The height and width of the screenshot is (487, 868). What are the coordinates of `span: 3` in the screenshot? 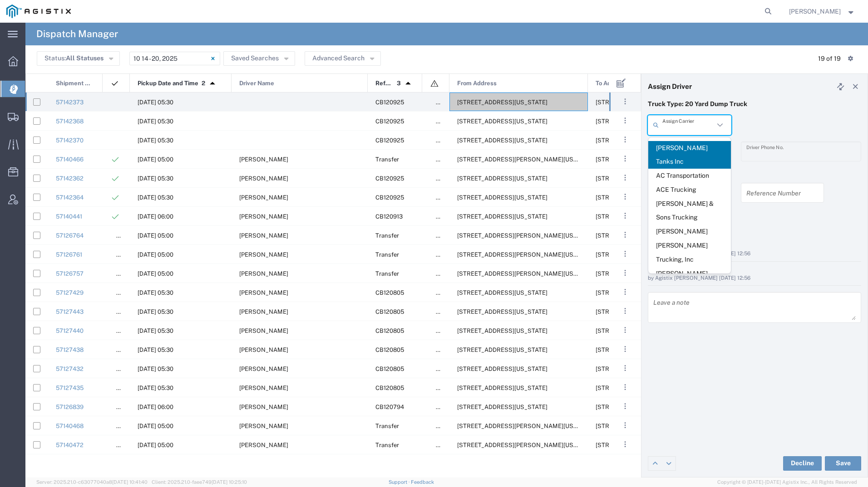 It's located at (398, 84).